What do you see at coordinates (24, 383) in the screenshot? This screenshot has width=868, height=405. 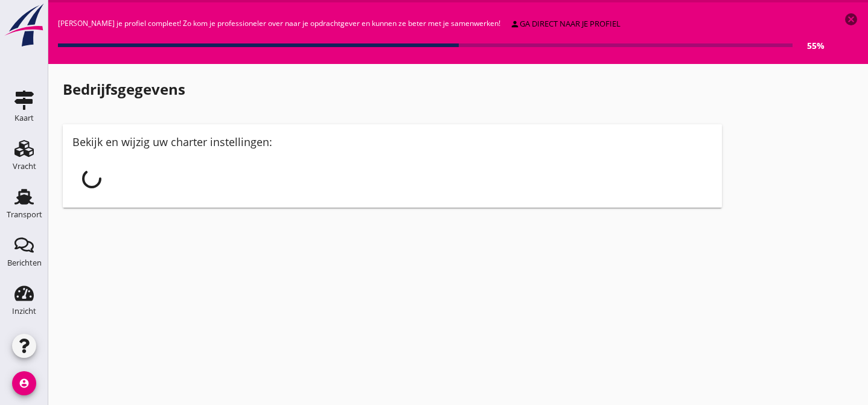 I see `i: account_circle` at bounding box center [24, 383].